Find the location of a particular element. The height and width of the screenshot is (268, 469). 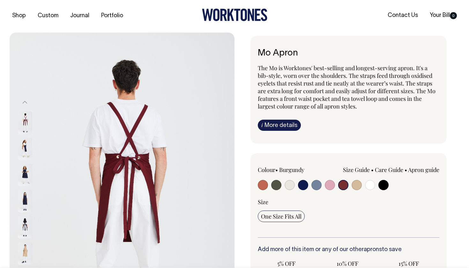

a: aprons is located at coordinates (372, 249).